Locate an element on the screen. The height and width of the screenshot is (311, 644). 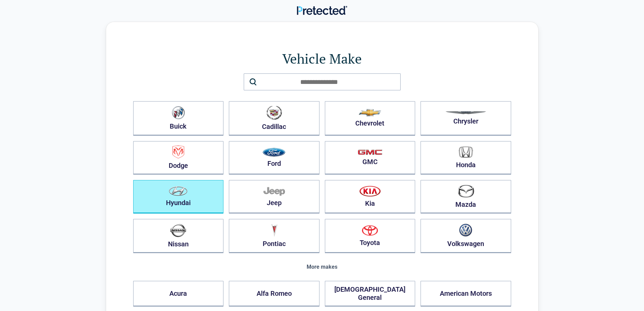
button: Toyota is located at coordinates (370, 236).